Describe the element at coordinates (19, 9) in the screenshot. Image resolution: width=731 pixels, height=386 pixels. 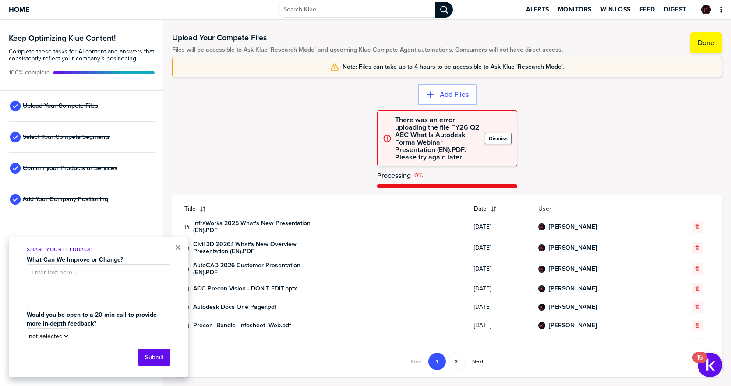
I see `span: Home` at that location.